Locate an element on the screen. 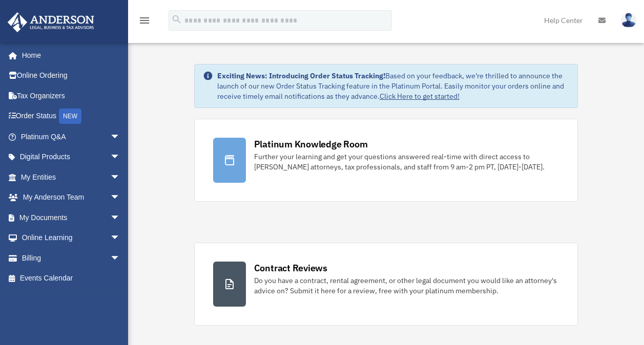 This screenshot has width=644, height=345. div: NEW is located at coordinates (71, 116).